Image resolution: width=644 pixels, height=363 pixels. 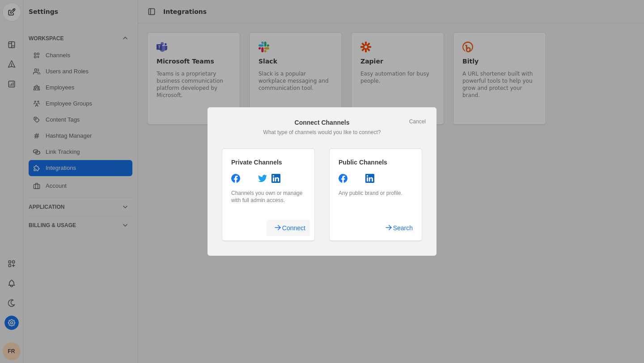 I want to click on div: Public Channels, so click(x=376, y=162).